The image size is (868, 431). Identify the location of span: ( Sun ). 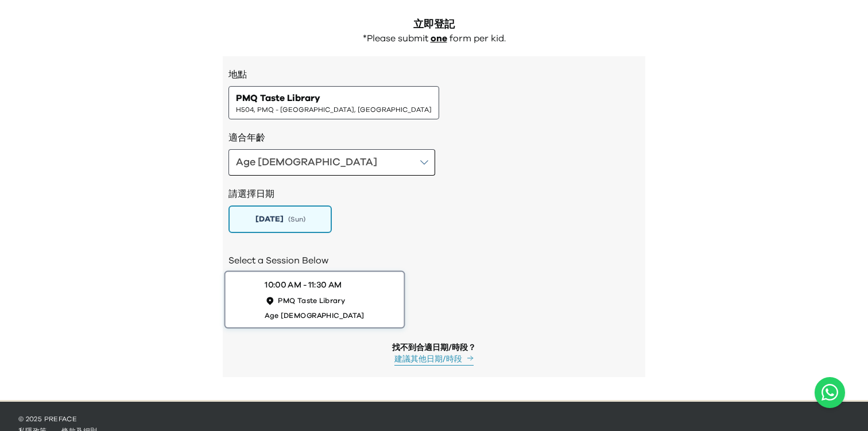
(297, 220).